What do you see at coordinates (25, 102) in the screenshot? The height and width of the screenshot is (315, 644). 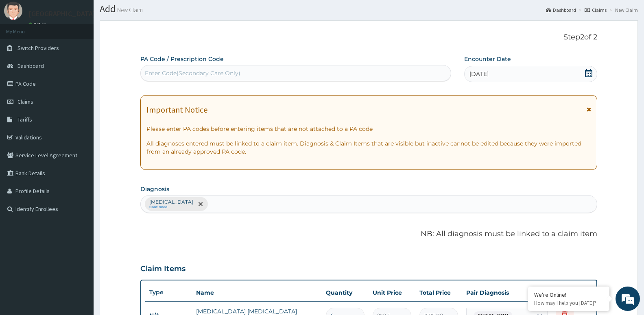 I see `span: Claims` at bounding box center [25, 102].